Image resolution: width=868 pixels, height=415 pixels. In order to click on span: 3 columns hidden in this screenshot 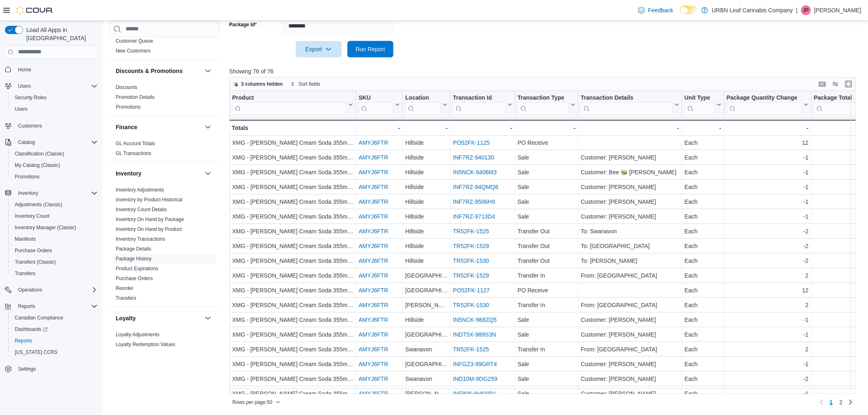, I will do `click(262, 84)`.